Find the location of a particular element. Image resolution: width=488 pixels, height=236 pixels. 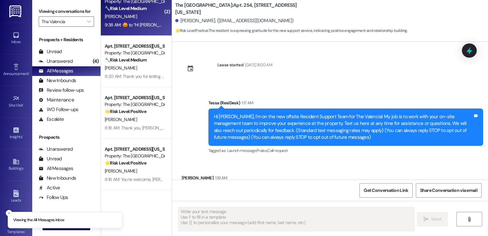

a: Inbox is located at coordinates (16, 38).